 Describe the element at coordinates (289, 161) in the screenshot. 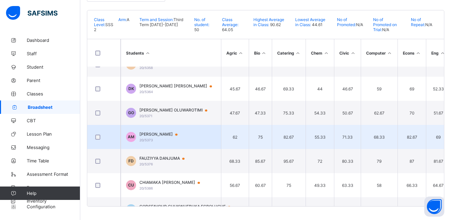

I see `td: 95.67` at that location.